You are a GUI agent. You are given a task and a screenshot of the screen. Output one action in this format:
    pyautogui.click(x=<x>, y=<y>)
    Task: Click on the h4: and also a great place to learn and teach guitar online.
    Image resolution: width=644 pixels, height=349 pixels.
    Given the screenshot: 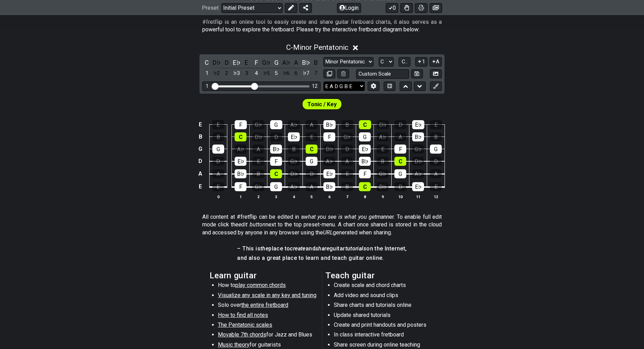 What is the action you would take?
    pyautogui.click(x=322, y=258)
    